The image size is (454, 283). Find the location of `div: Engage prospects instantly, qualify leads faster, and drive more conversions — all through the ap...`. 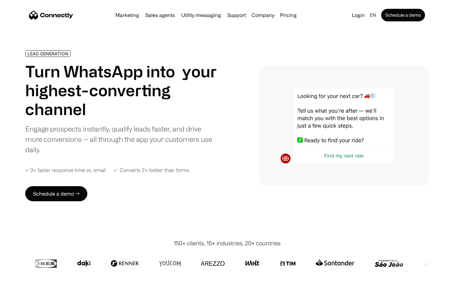

div: Engage prospects instantly, qualify leads faster, and drive more conversions — all through the ap... is located at coordinates (121, 139).